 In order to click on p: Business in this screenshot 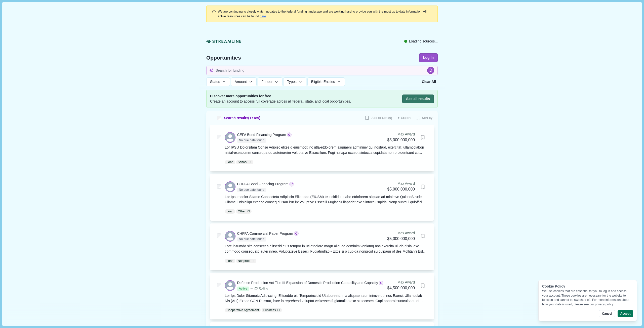, I will do `click(270, 311)`.